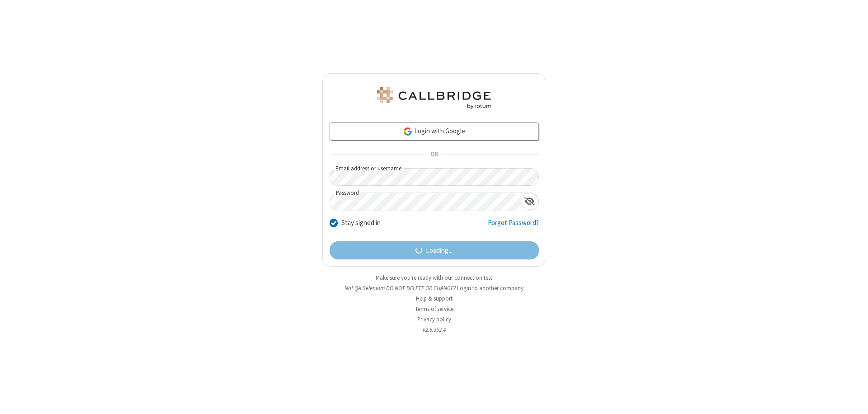 The height and width of the screenshot is (414, 868). Describe the element at coordinates (434, 132) in the screenshot. I see `a: Login with Google` at that location.